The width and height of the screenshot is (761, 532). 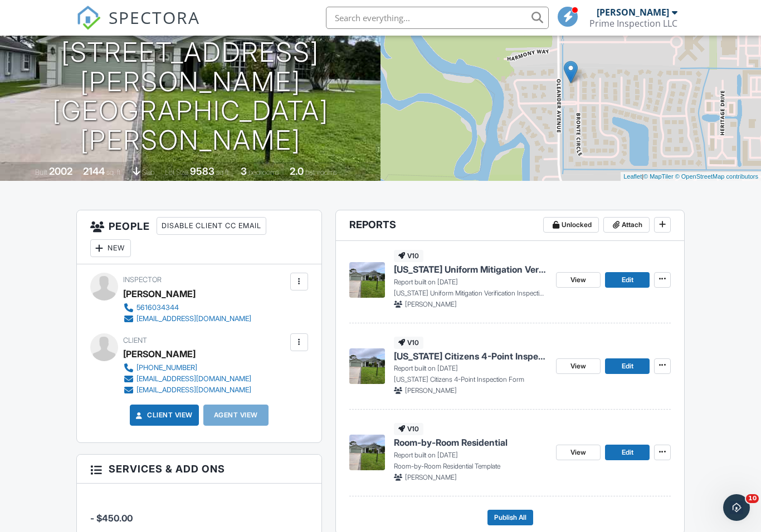 I want to click on span: Client, so click(x=135, y=340).